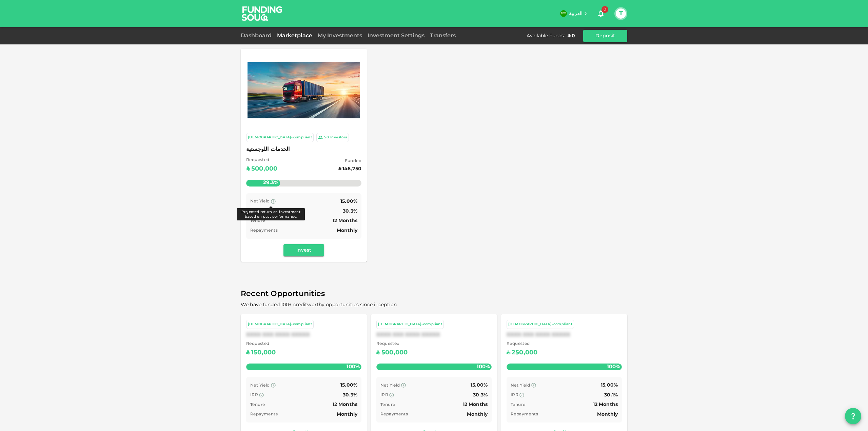  I want to click on button: Deposit, so click(605, 36).